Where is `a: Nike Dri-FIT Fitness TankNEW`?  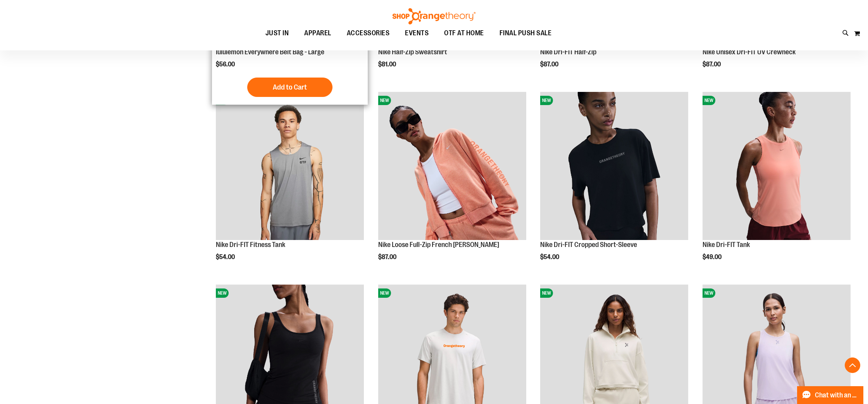
a: Nike Dri-FIT Fitness TankNEW is located at coordinates (290, 166).